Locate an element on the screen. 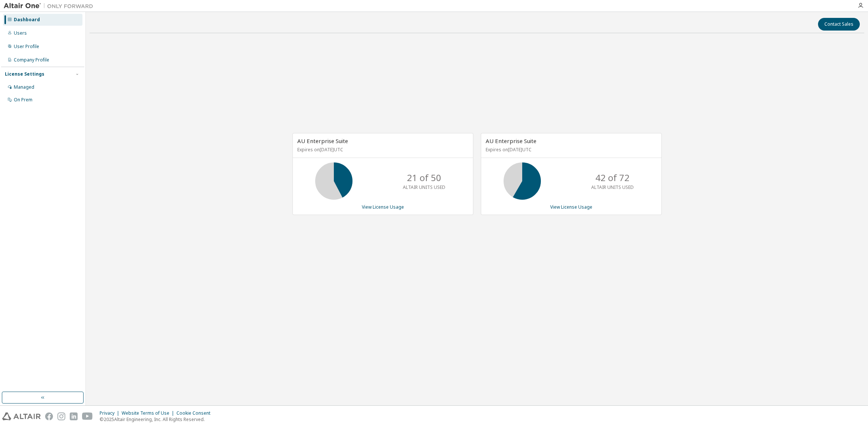 The height and width of the screenshot is (427, 868). img: instagram.svg is located at coordinates (61, 416).